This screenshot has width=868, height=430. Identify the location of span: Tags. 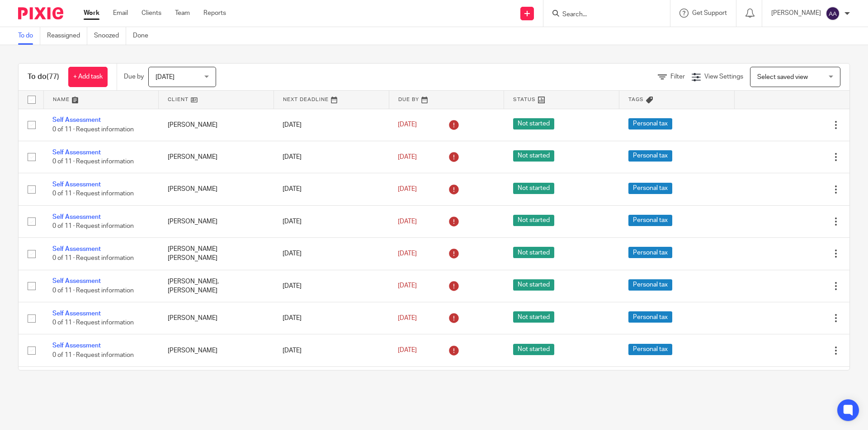
(636, 100).